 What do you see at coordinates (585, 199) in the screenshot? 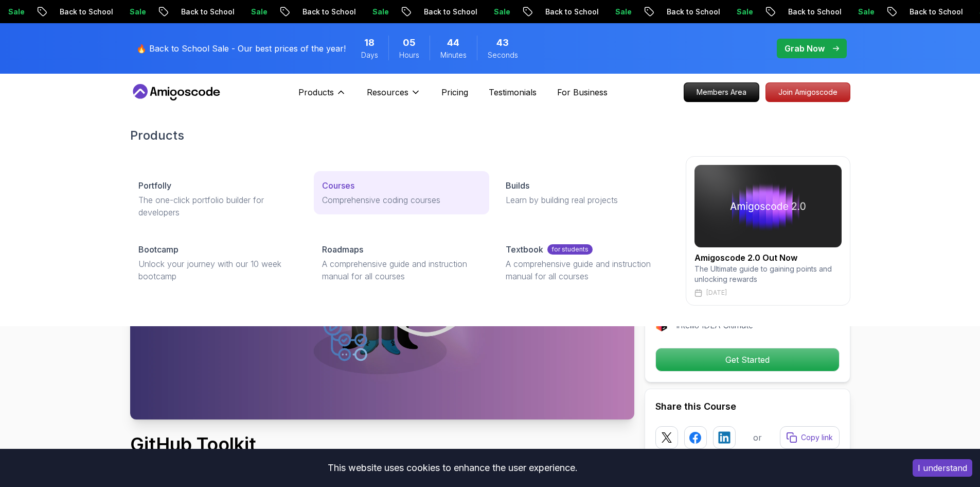
I see `p: Learn by building real projects` at bounding box center [585, 199].